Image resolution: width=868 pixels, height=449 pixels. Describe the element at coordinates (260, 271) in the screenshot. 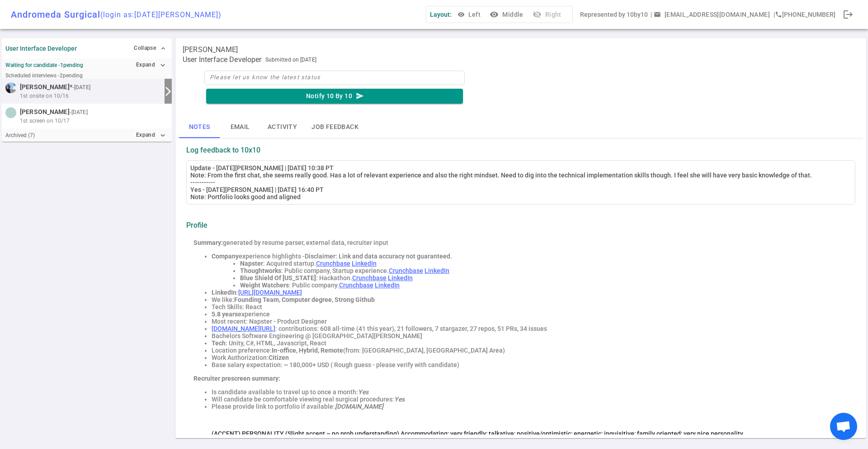

I see `strong: Thoughtworks` at that location.